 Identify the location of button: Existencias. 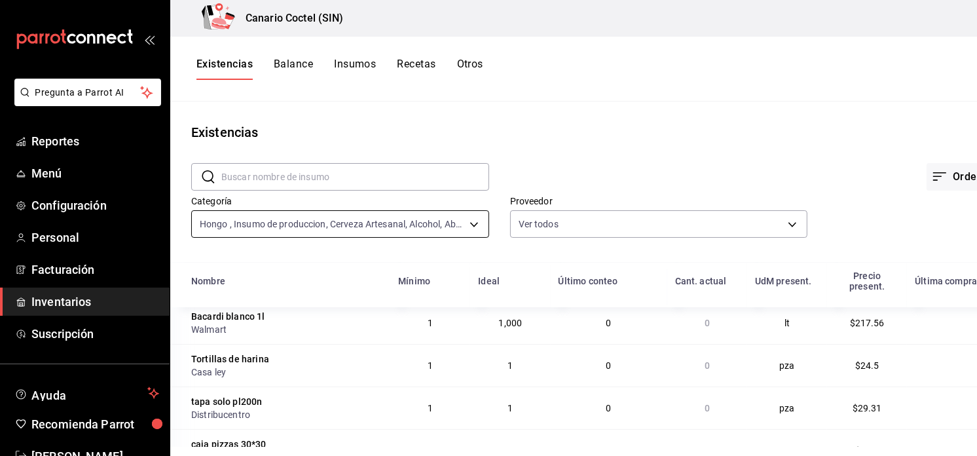
(225, 69).